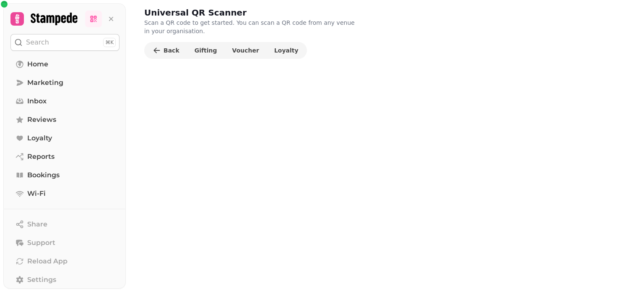 The height and width of the screenshot is (292, 644). I want to click on button: Gifting, so click(206, 51).